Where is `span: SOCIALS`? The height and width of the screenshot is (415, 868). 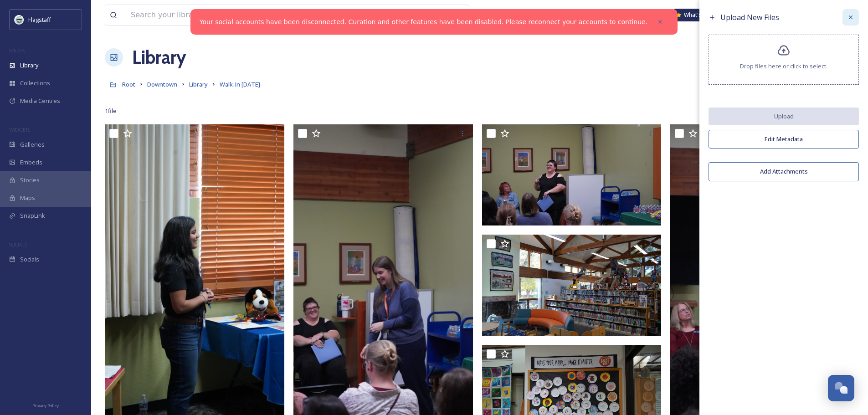 span: SOCIALS is located at coordinates (19, 244).